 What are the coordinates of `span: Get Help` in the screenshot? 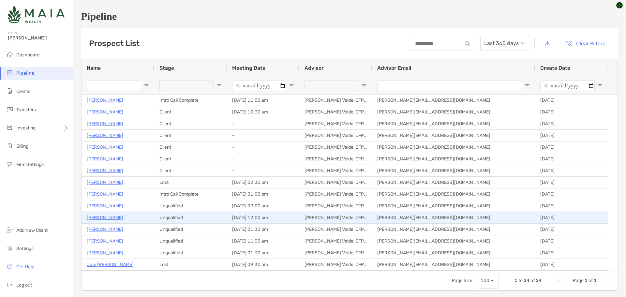 It's located at (25, 267).